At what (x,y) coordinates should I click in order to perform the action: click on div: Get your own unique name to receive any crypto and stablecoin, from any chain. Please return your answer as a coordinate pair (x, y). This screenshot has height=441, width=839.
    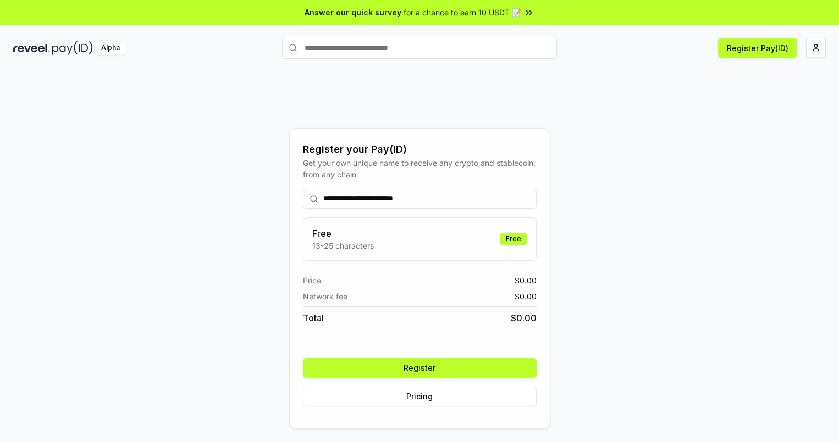
    Looking at the image, I should click on (419, 169).